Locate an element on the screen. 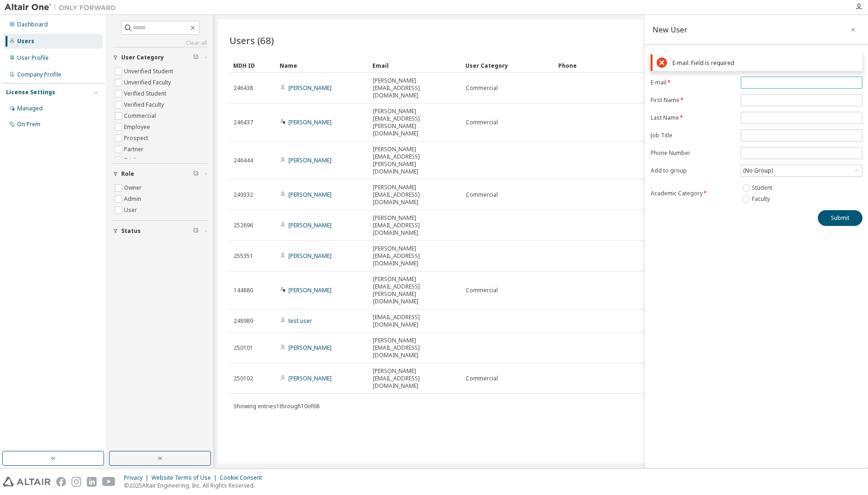  div: Website Terms of Use is located at coordinates (185, 478).